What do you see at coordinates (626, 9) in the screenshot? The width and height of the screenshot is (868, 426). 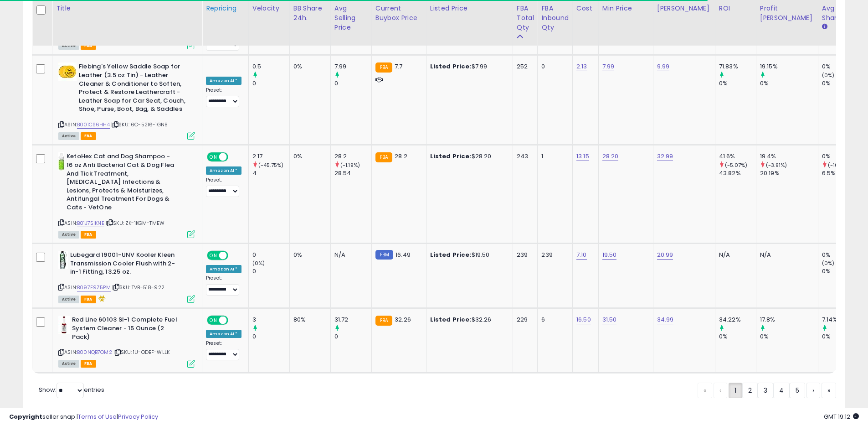 I see `div: Min Price` at bounding box center [626, 9].